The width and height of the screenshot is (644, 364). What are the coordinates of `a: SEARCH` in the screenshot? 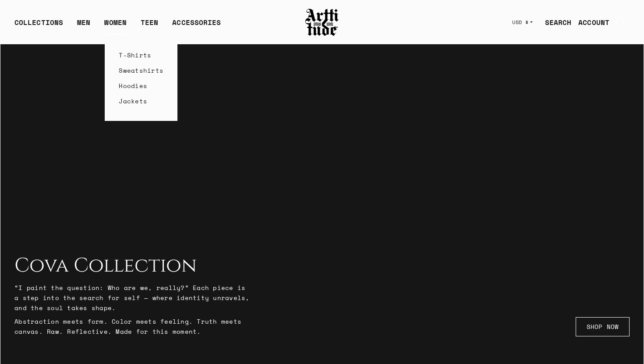 It's located at (555, 22).